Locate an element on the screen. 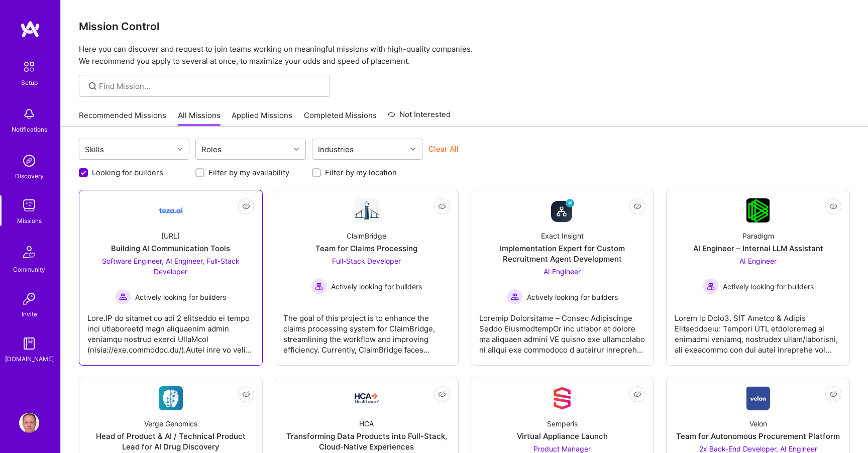  label: Filter by my availability is located at coordinates (249, 172).